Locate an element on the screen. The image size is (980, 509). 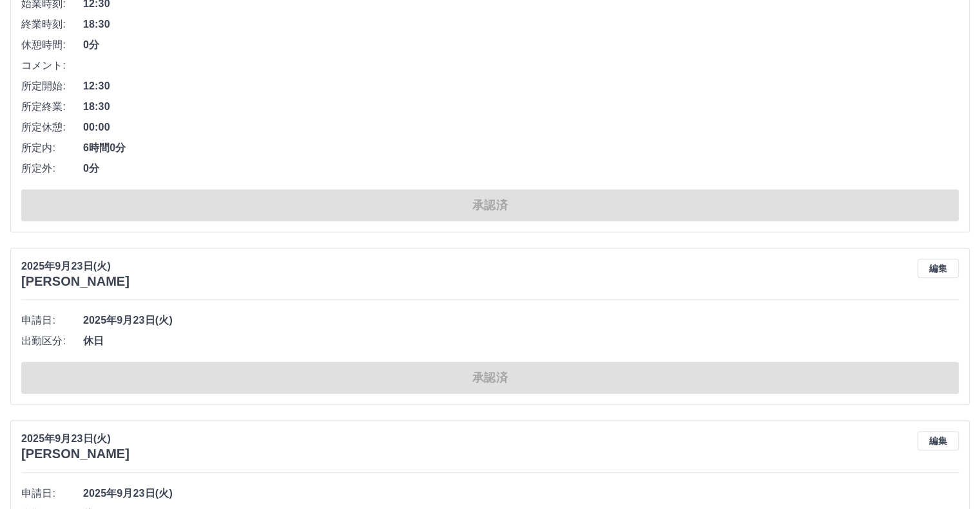
span: 所定外: is located at coordinates (53, 169).